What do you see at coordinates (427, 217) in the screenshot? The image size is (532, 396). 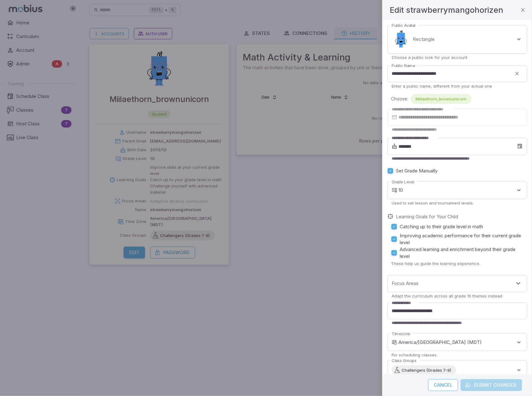 I see `label: Learning Goals for Your Child` at bounding box center [427, 217].